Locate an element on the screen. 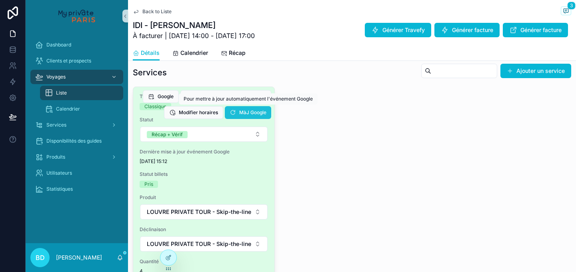  span: BD is located at coordinates (40, 257).